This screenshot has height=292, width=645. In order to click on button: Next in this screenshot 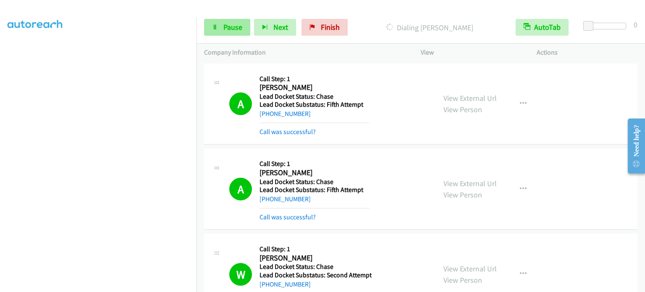, I will do `click(275, 27)`.